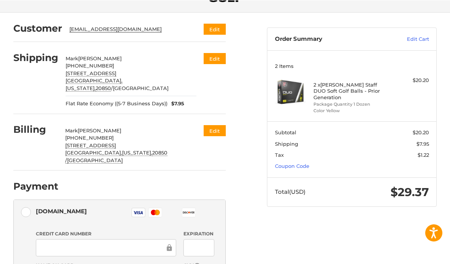 The width and height of the screenshot is (450, 264). What do you see at coordinates (351, 110) in the screenshot?
I see `li: Color Yellow` at bounding box center [351, 110].